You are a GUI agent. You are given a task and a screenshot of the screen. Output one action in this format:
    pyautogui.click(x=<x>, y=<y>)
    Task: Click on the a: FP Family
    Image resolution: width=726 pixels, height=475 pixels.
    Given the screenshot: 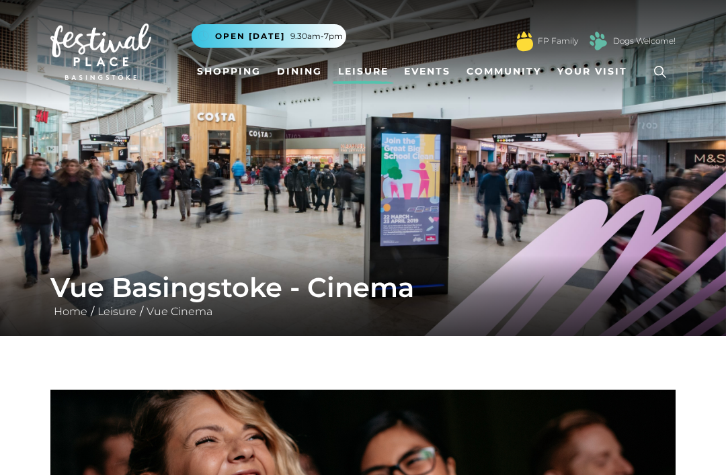 What is the action you would take?
    pyautogui.click(x=558, y=41)
    